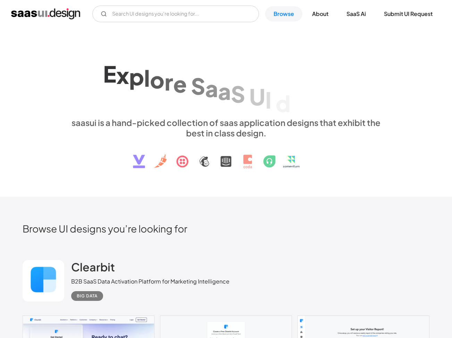 This screenshot has height=338, width=452. I want to click on a: Browse, so click(283, 14).